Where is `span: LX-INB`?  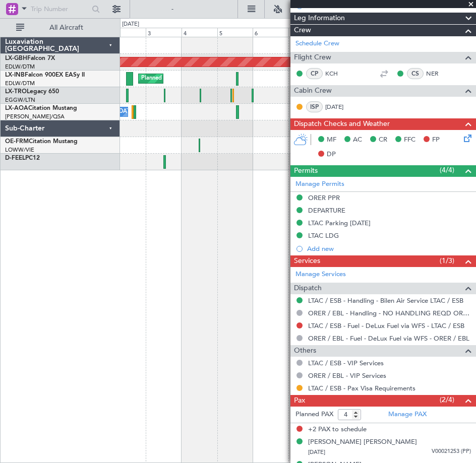 span: LX-INB is located at coordinates (14, 75).